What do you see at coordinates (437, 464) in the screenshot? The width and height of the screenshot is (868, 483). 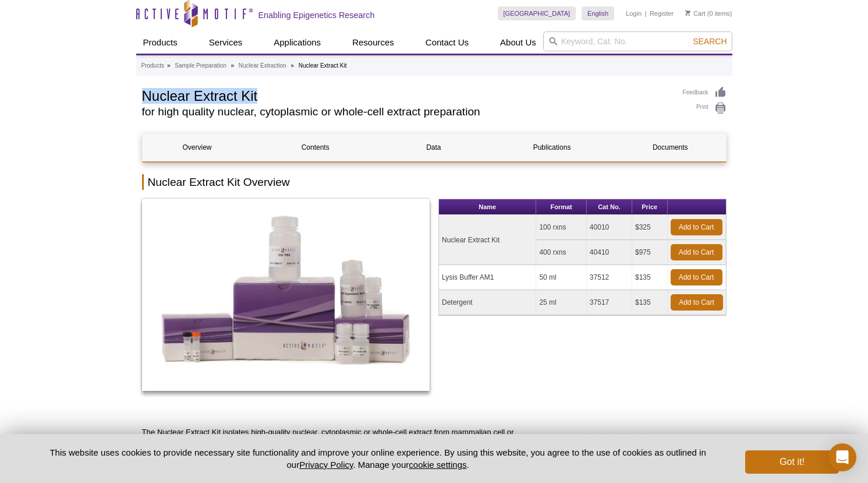 I see `button: cookie settings` at bounding box center [437, 464].